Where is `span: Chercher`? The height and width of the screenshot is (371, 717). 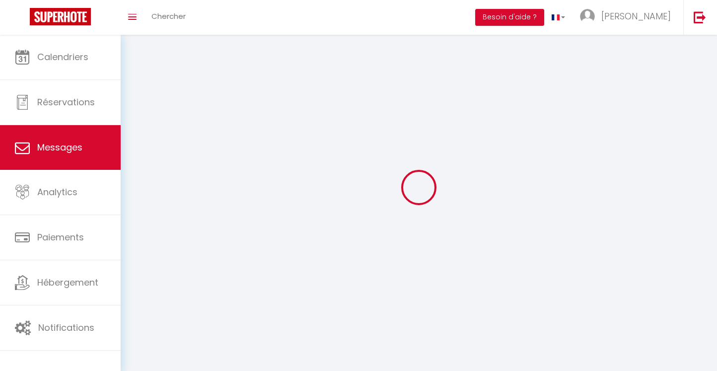 span: Chercher is located at coordinates (168, 16).